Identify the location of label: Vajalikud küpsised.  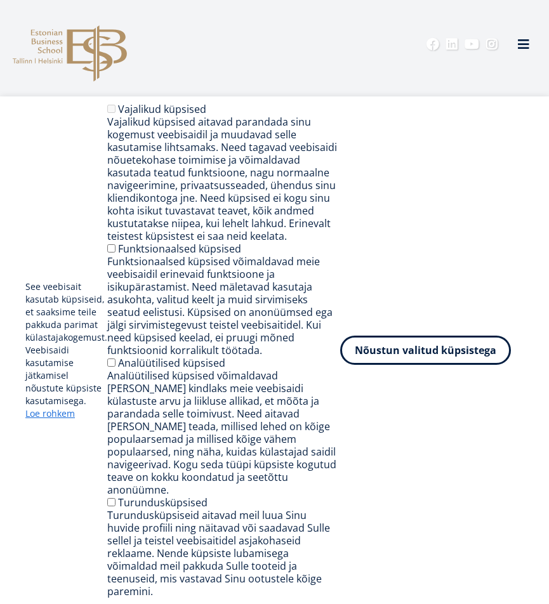
(162, 109).